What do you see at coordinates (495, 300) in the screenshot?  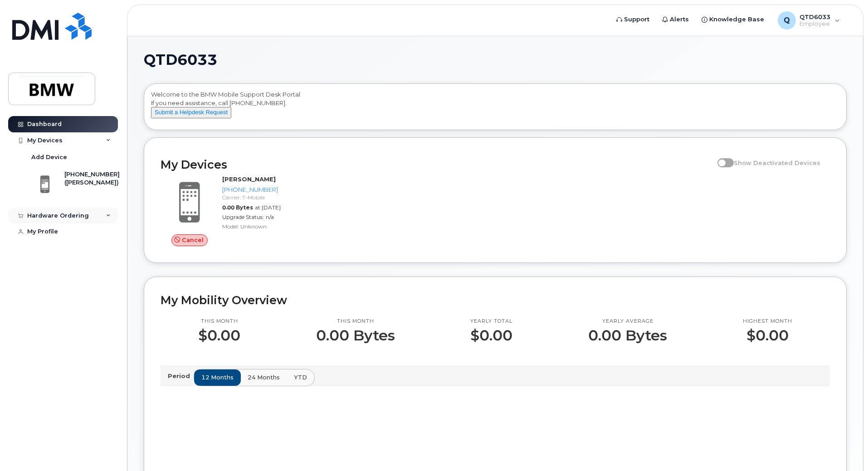 I see `h2: My Mobility Overview` at bounding box center [495, 300].